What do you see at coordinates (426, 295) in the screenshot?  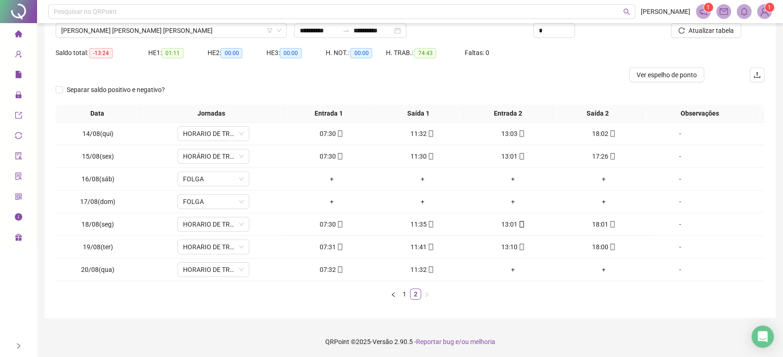 I see `li: Próxima página` at bounding box center [426, 295].